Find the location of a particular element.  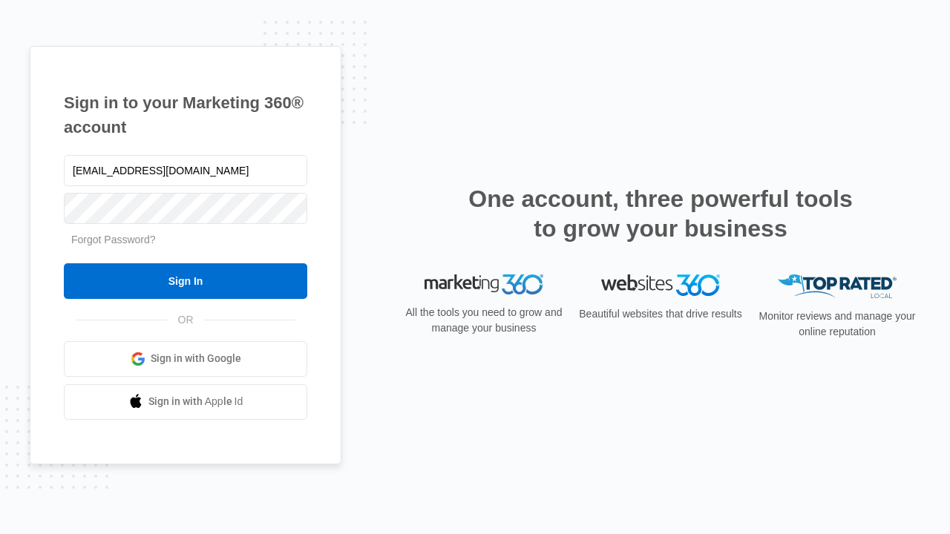

img: Top Rated Local is located at coordinates (837, 286).